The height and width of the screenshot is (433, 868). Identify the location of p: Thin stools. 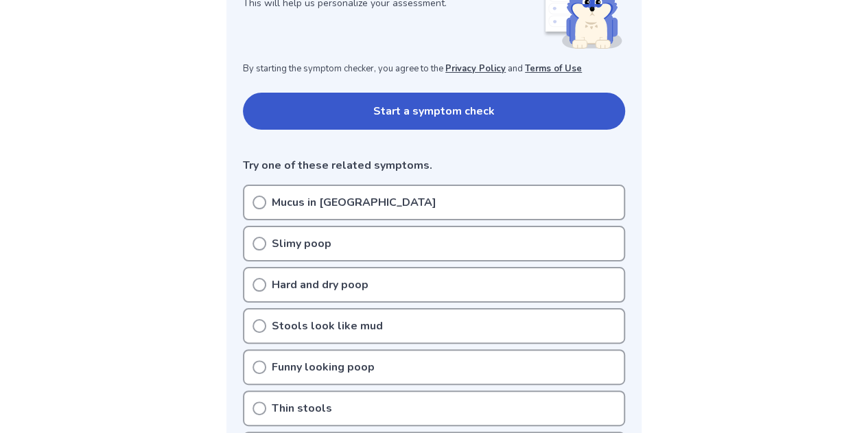
(302, 408).